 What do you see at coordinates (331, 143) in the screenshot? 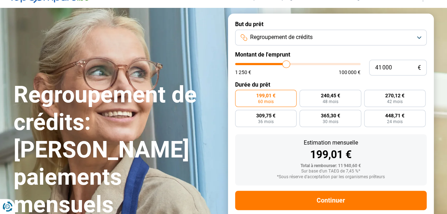
I see `div: Estimation mensuelle` at bounding box center [331, 143].